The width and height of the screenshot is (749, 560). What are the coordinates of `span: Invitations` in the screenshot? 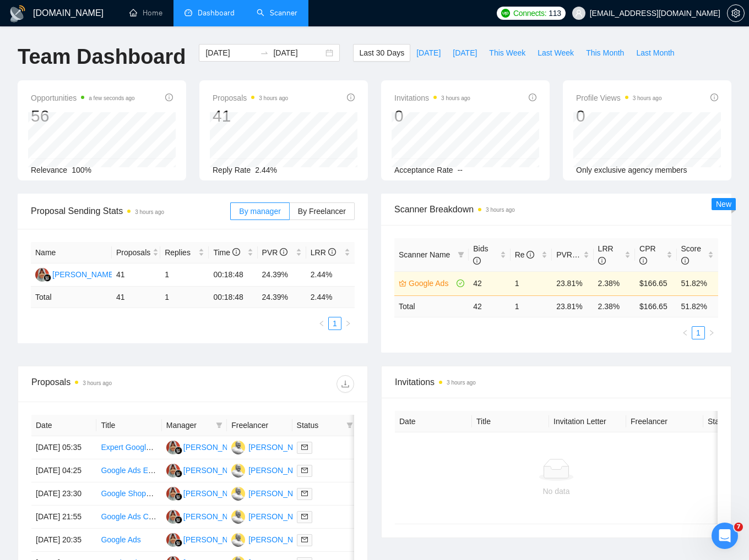 It's located at (432, 98).